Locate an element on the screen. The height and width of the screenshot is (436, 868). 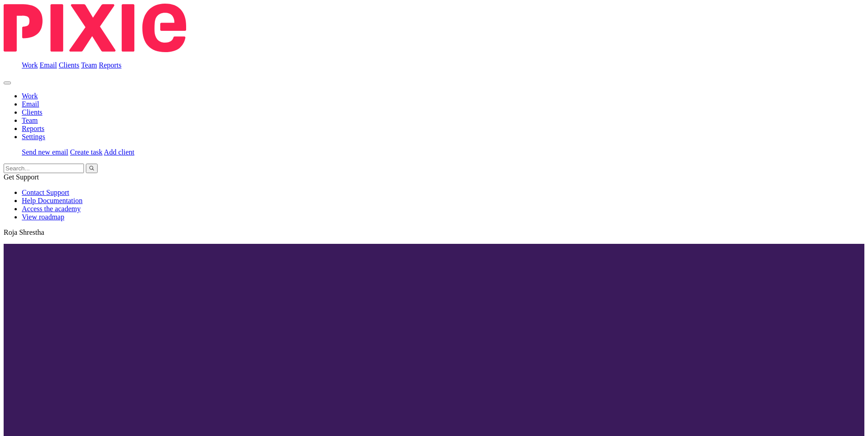
a: Create task is located at coordinates (86, 152).